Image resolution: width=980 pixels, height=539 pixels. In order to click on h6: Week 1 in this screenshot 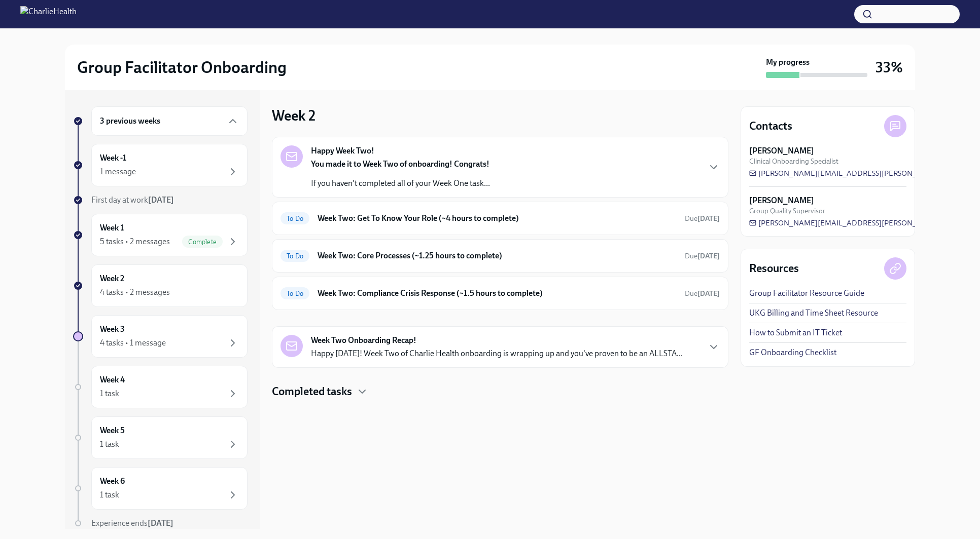, I will do `click(112, 228)`.